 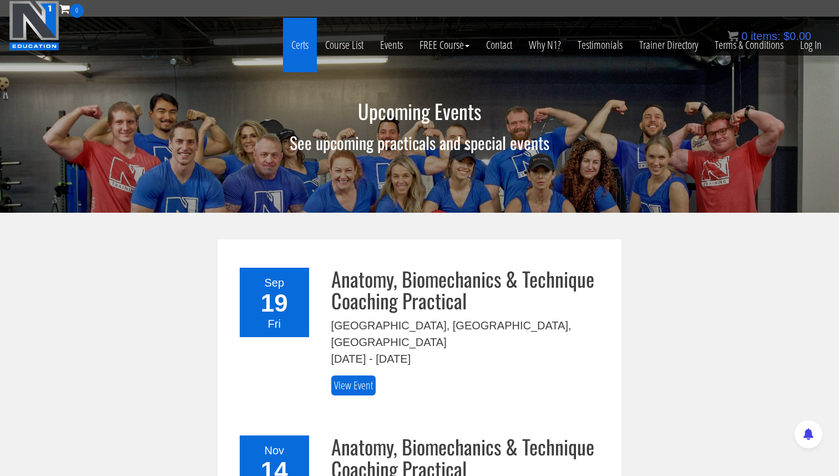 What do you see at coordinates (300, 45) in the screenshot?
I see `a: Certs` at bounding box center [300, 45].